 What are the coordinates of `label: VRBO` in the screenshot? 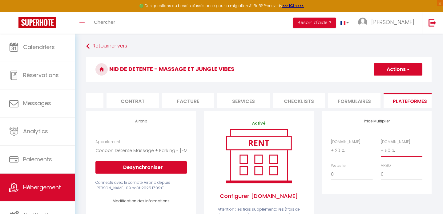 It's located at (386, 165).